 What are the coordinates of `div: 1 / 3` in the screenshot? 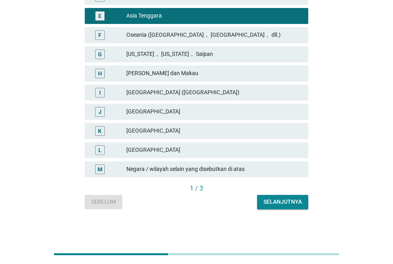 It's located at (196, 189).